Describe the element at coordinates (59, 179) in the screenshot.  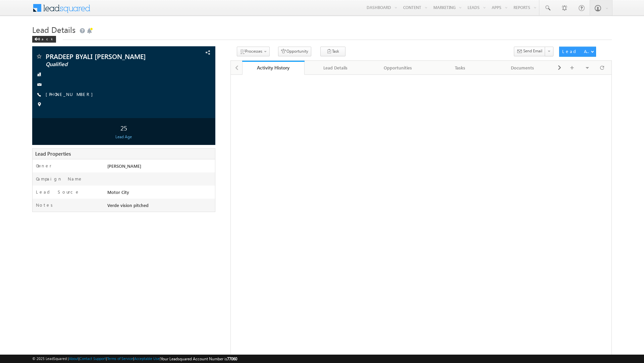
I see `label: Campaign Name` at that location.